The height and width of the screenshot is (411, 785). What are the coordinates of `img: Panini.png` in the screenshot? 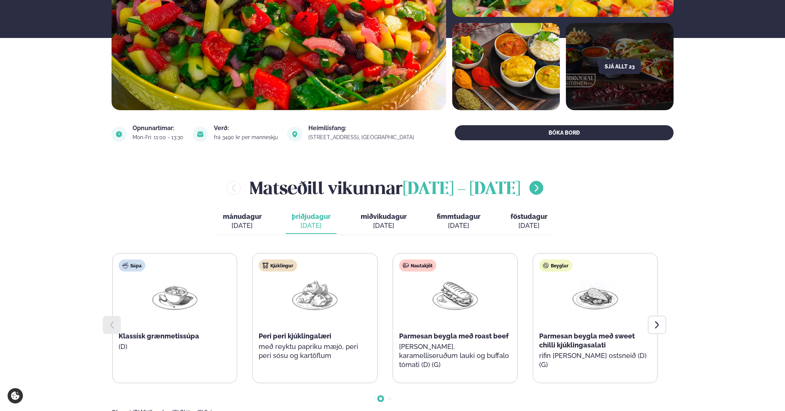 It's located at (455, 295).